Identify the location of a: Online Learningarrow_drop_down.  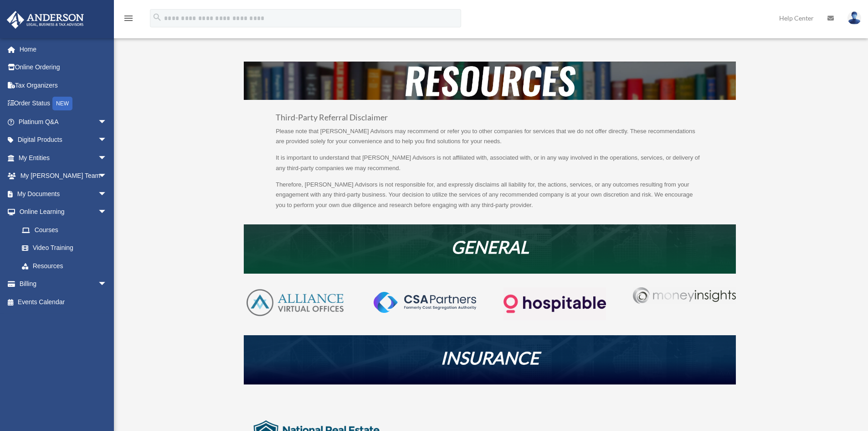
(63, 212).